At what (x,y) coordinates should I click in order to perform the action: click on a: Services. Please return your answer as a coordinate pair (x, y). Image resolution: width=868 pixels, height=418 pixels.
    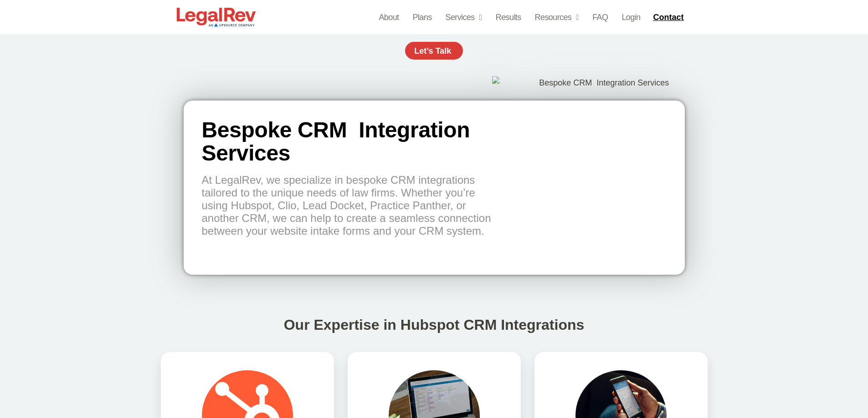
    Looking at the image, I should click on (464, 17).